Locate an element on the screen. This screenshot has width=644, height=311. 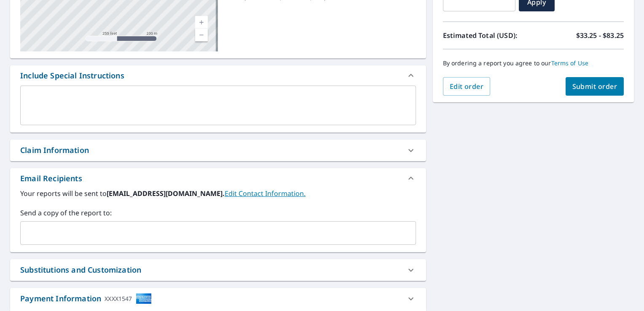
a: Terms of Use is located at coordinates (570, 63).